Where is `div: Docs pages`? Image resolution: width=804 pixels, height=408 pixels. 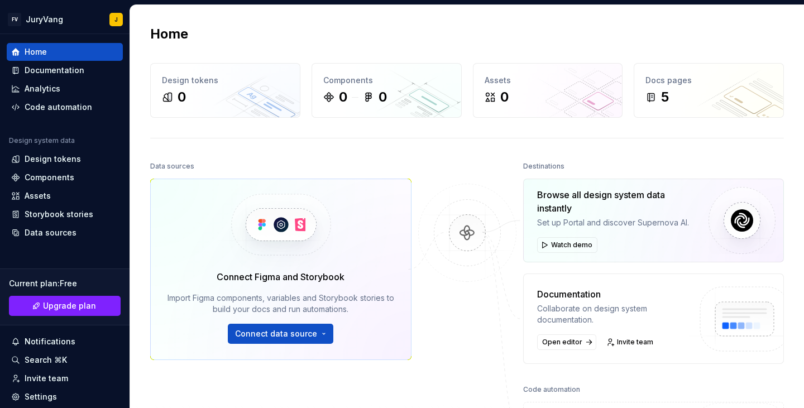
div: Docs pages is located at coordinates (709, 80).